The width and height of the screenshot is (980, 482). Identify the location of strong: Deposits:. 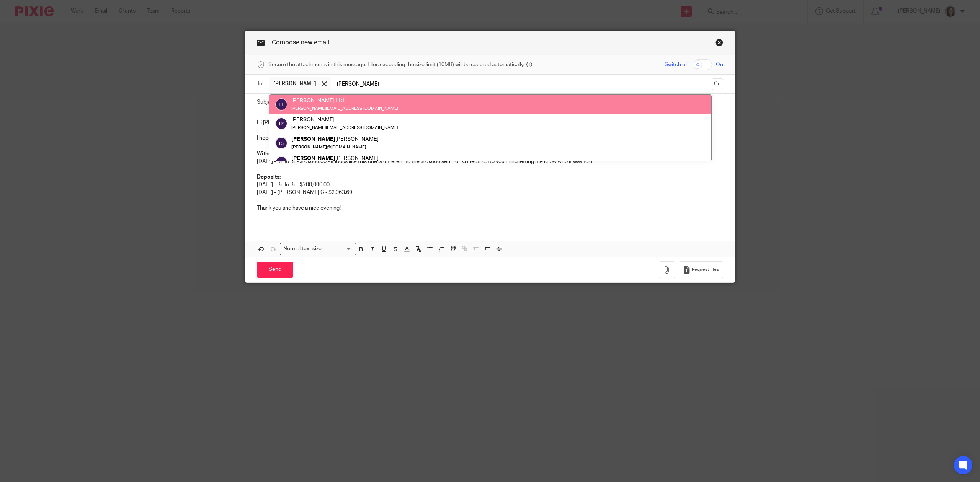
(269, 177).